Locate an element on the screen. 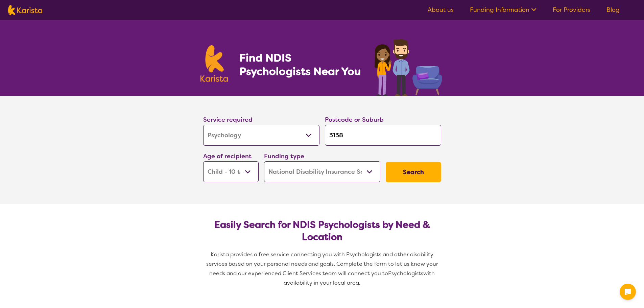 This screenshot has width=644, height=308. label: Funding type is located at coordinates (284, 157).